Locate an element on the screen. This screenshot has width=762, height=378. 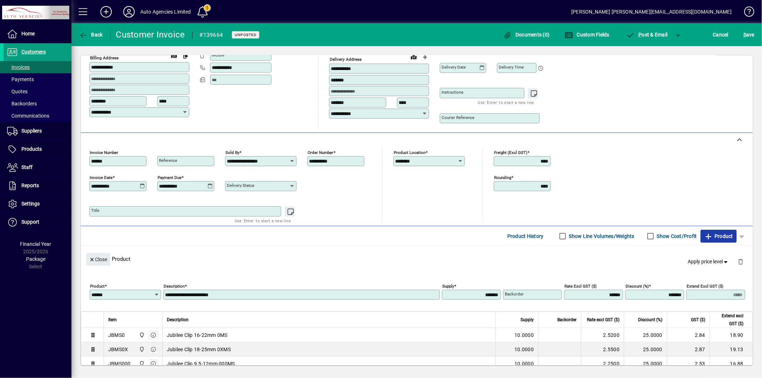
mat-label: Sold by is located at coordinates (232, 152).